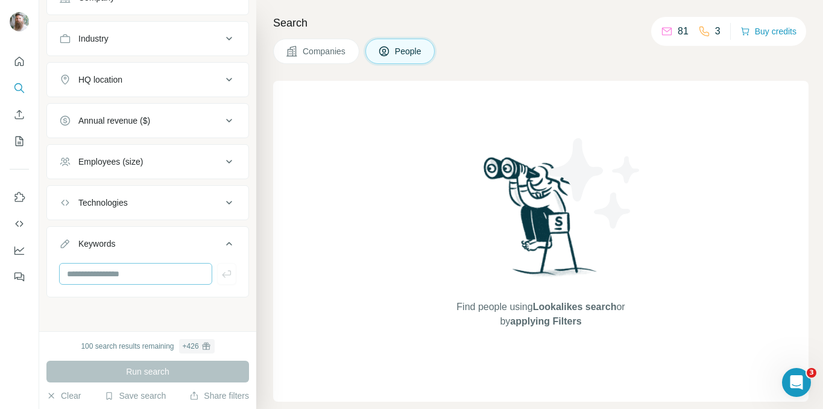 The width and height of the screenshot is (823, 409). What do you see at coordinates (19, 141) in the screenshot?
I see `button: My lists` at bounding box center [19, 141].